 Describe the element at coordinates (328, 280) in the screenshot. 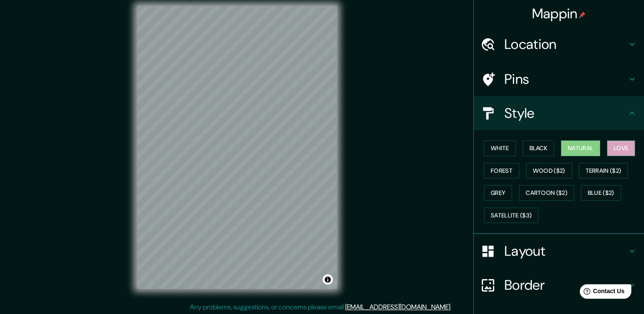

I see `button: Toggle attribution` at that location.